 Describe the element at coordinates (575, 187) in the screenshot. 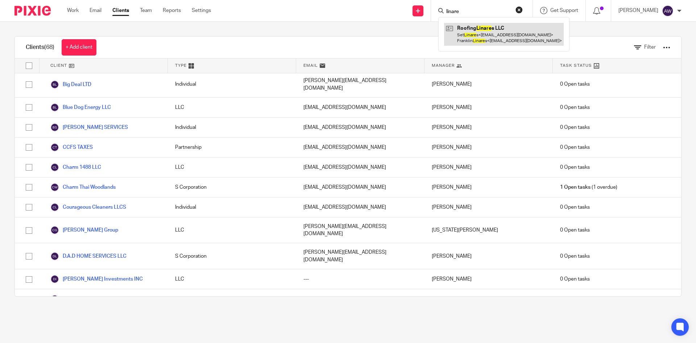

I see `span: 1 Open tasks` at that location.